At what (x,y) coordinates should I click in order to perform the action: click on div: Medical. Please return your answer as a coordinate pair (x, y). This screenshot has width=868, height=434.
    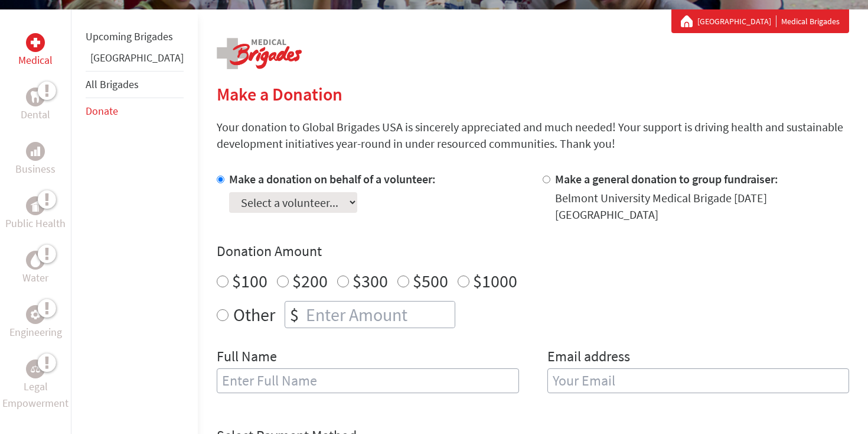
    Looking at the image, I should click on (35, 43).